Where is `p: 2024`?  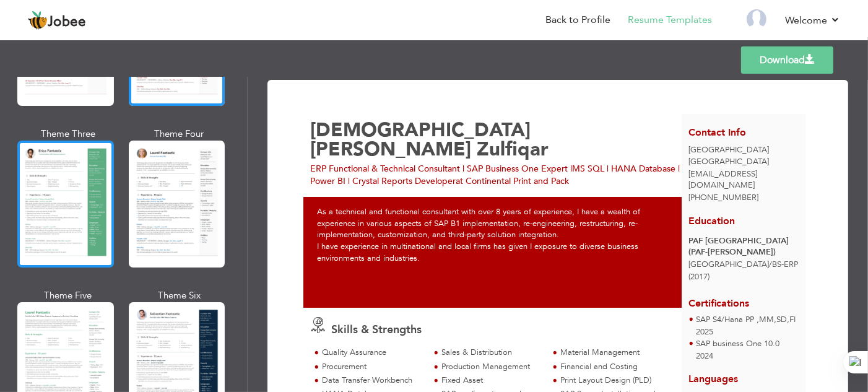
p: 2024 is located at coordinates (737, 357).